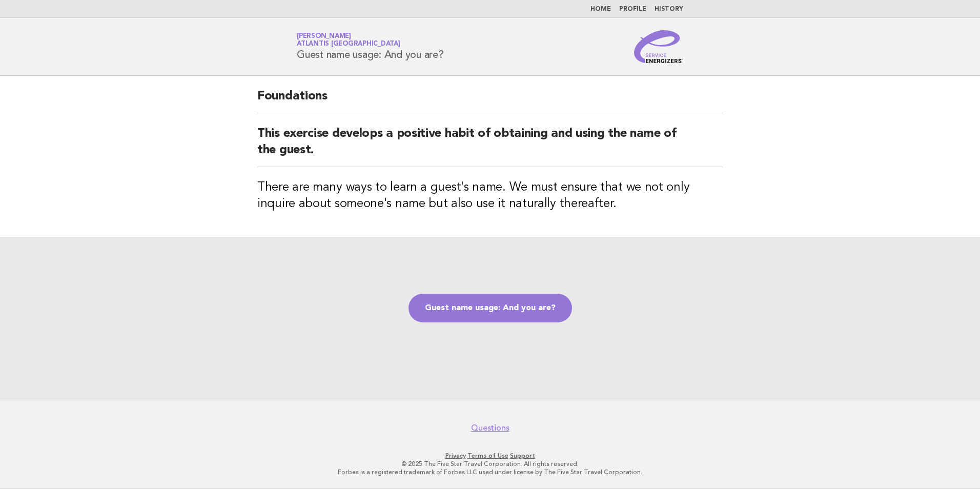  I want to click on a: History, so click(669, 9).